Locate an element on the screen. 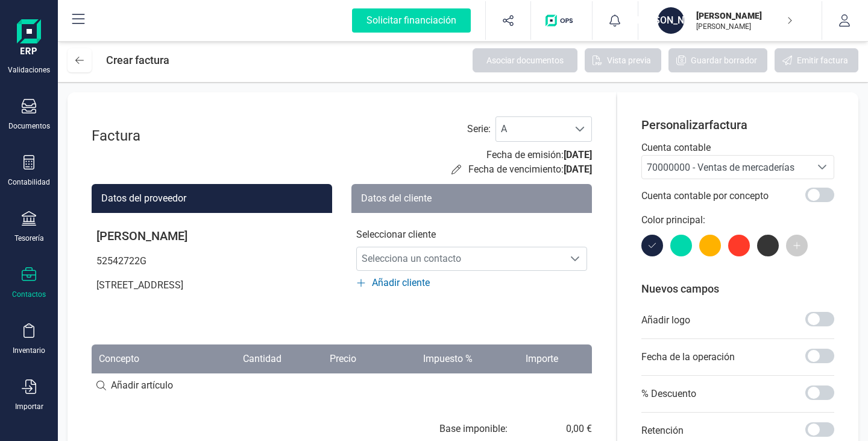 The width and height of the screenshot is (868, 441). p: Cuenta contable por concepto is located at coordinates (704, 196).